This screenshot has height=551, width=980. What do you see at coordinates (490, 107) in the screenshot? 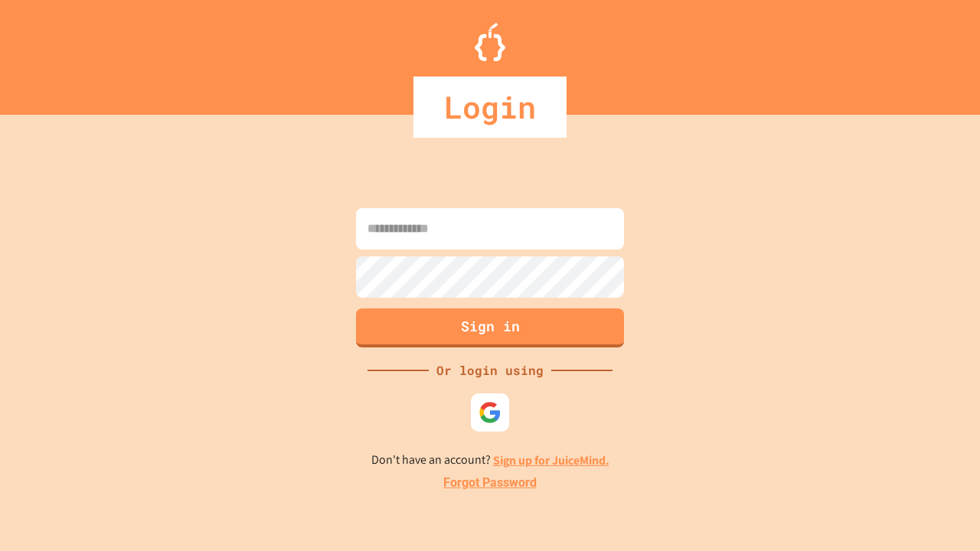
I see `div: Login` at bounding box center [490, 107].